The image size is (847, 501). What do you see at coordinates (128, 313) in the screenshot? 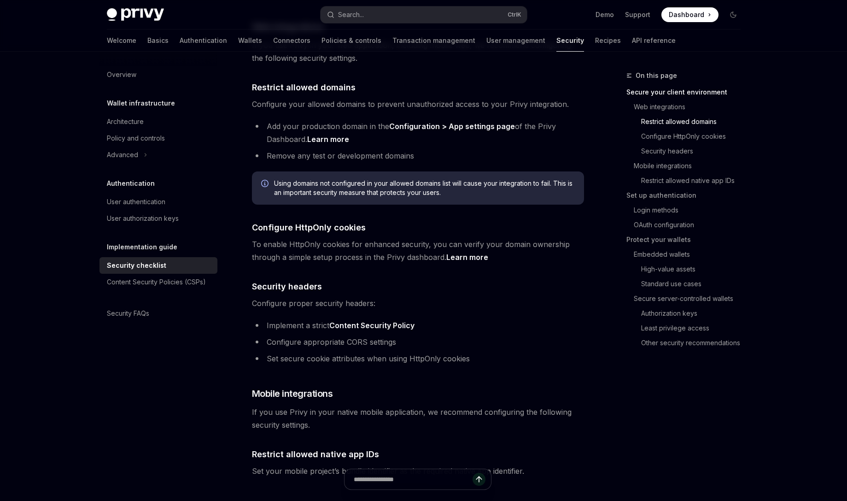
I see `div: Security FAQs` at bounding box center [128, 313].